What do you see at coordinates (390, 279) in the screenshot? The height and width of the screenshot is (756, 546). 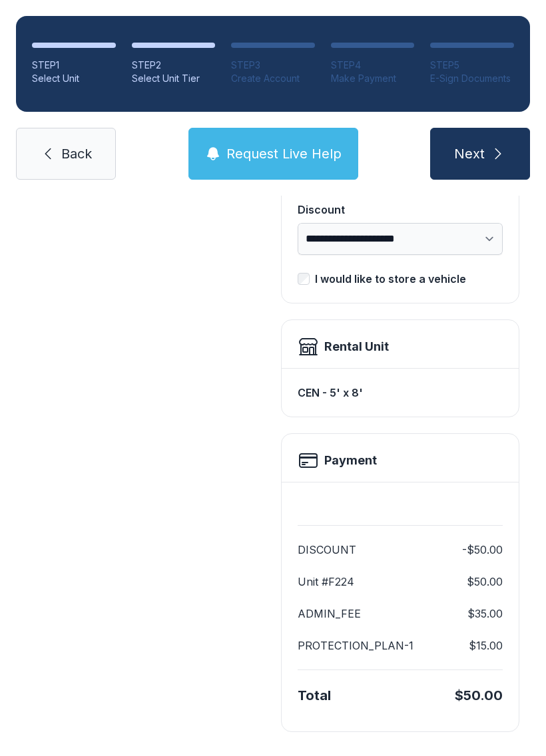 I see `div: I would like to store a vehicle` at bounding box center [390, 279].